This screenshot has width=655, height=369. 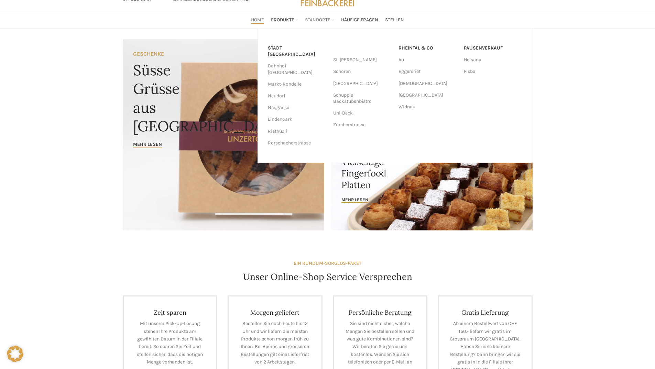 I want to click on a: Standorte, so click(x=319, y=20).